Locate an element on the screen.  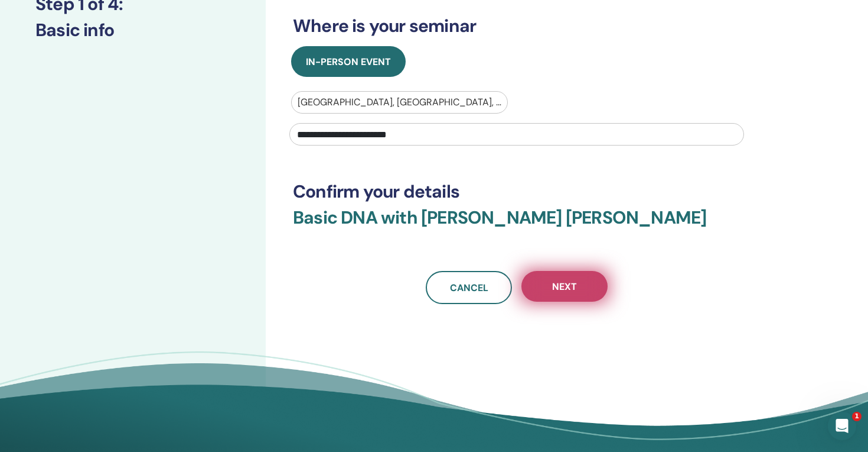
h3: Where is your seminar is located at coordinates (517, 26).